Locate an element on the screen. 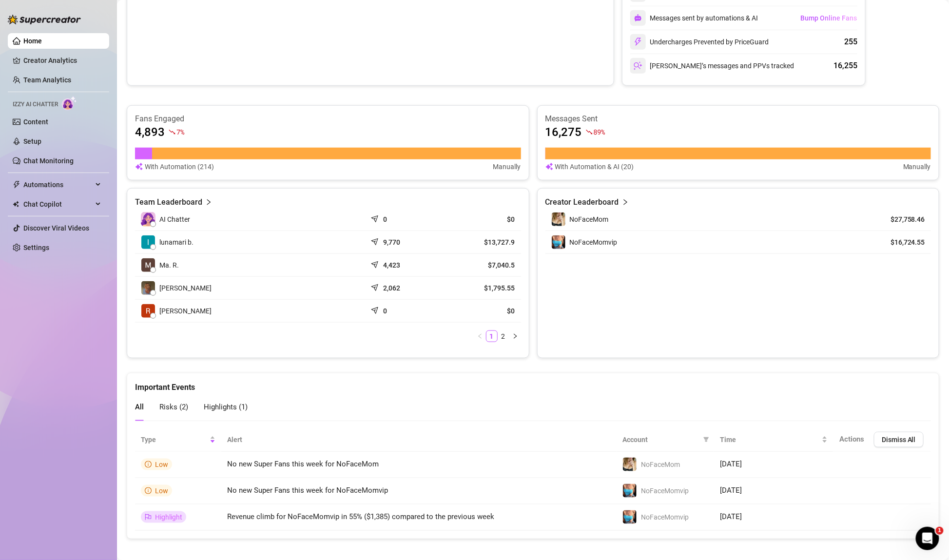 The width and height of the screenshot is (949, 560). div: 255 is located at coordinates (851, 42).